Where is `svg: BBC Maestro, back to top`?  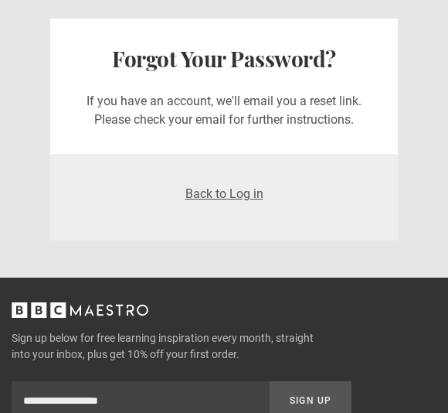
svg: BBC Maestro, back to top is located at coordinates (80, 310).